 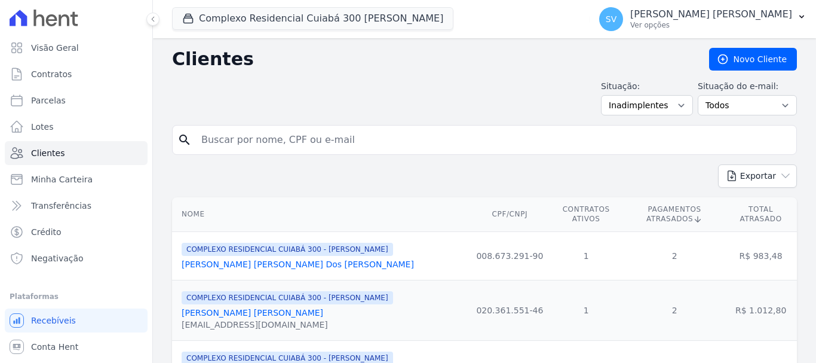 I want to click on label: Situação:, so click(x=647, y=86).